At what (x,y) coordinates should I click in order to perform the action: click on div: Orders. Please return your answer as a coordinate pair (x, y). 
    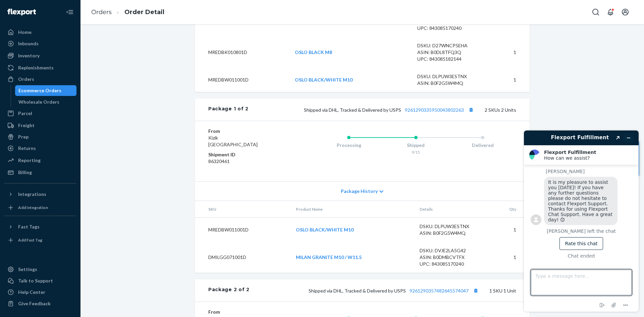
    Looking at the image, I should click on (26, 79).